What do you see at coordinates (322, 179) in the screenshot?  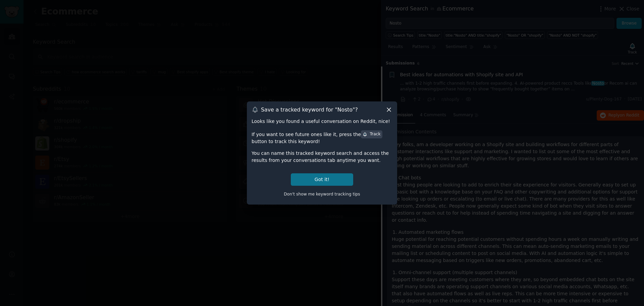 I see `button: Got it!` at bounding box center [322, 179].